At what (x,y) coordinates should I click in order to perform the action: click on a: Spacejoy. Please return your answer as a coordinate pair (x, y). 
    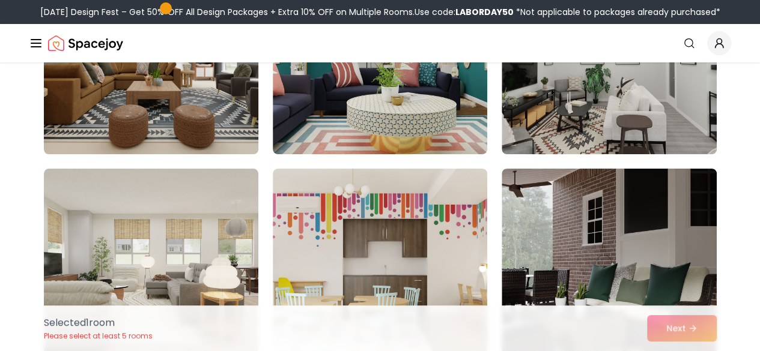
    Looking at the image, I should click on (85, 43).